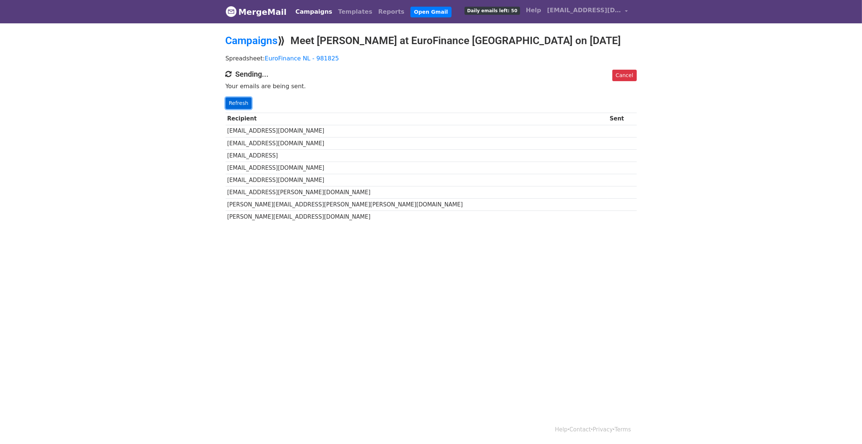 The height and width of the screenshot is (444, 862). Describe the element at coordinates (302, 58) in the screenshot. I see `a: EuroFinance NL - 981825` at that location.